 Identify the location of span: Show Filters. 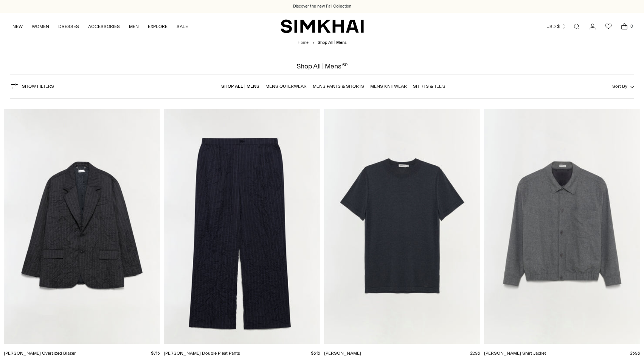
(38, 87).